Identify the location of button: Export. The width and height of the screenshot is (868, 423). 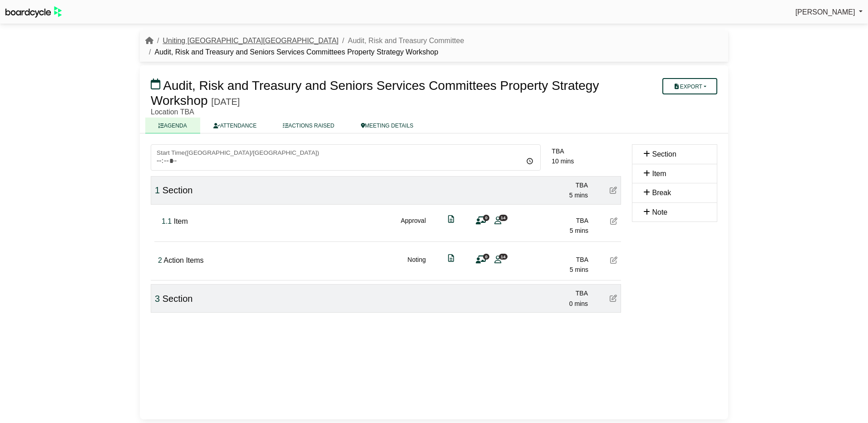
(689, 86).